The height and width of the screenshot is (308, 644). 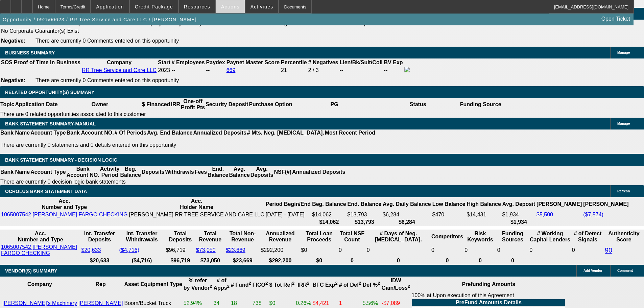 I want to click on td: $14,062, so click(x=329, y=215).